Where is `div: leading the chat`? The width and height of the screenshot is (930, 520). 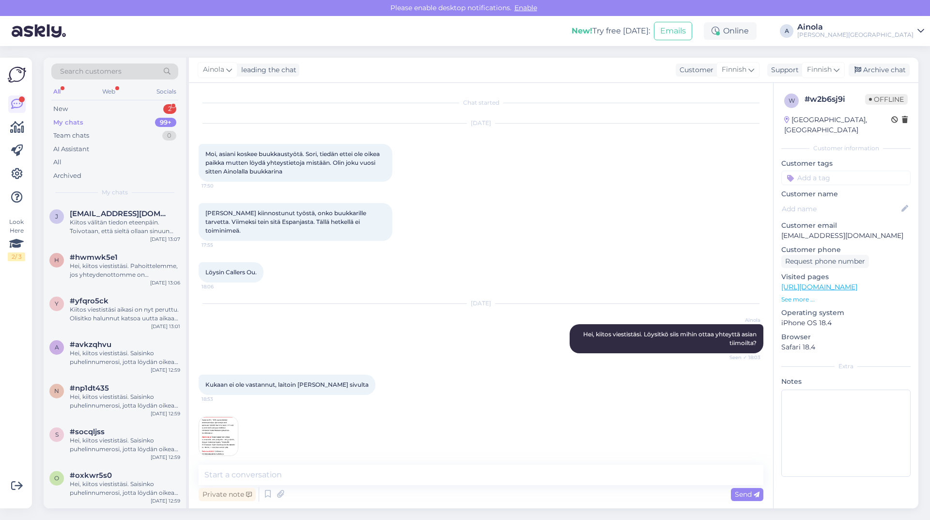
div: leading the chat is located at coordinates (267, 70).